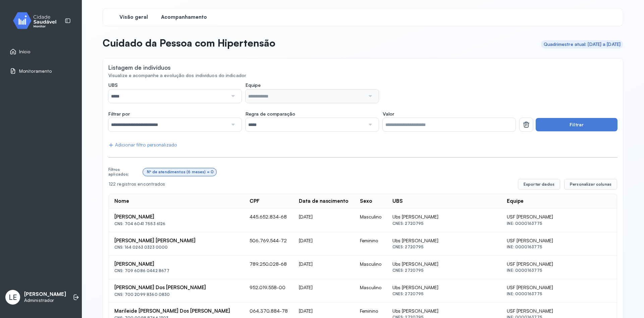 Image resolution: width=644 pixels, height=318 pixels. I want to click on div: CNS: 700 2099 8360 0830, so click(176, 295).